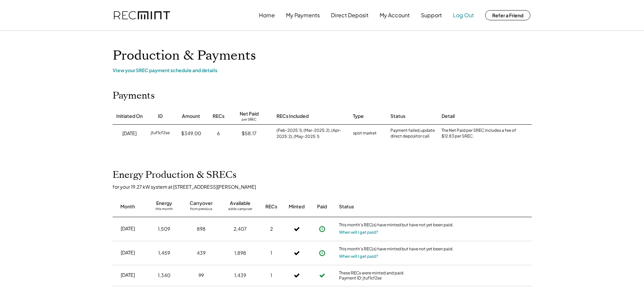 The image size is (644, 291). Describe the element at coordinates (412, 134) in the screenshot. I see `div: Payment failed, or call.` at that location.